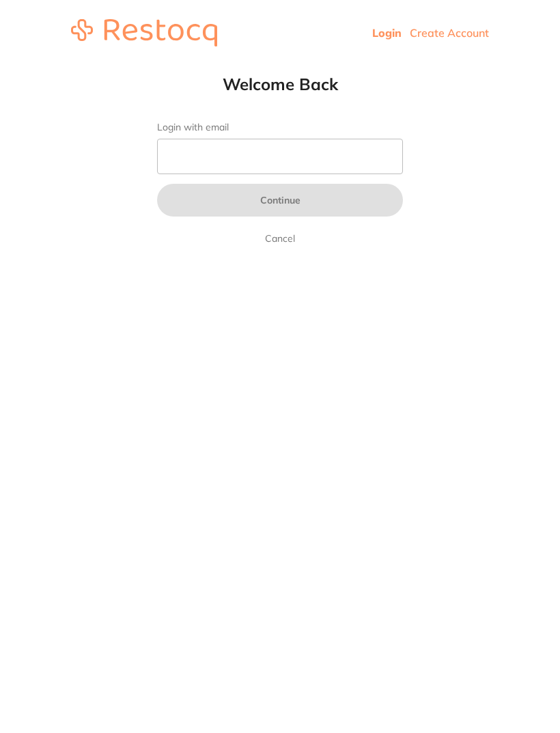  Describe the element at coordinates (449, 33) in the screenshot. I see `a: Create Account` at that location.